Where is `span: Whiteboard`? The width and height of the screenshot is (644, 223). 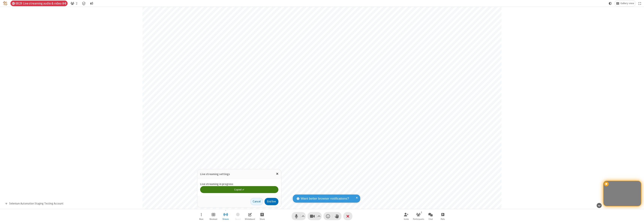 span: Whiteboard is located at coordinates (250, 219).